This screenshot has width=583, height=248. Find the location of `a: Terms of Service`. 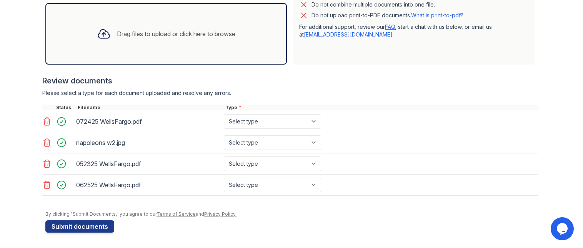

a: Terms of Service is located at coordinates (176, 214).